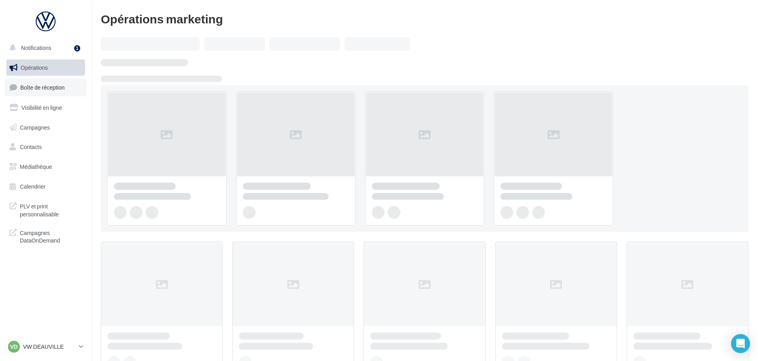 The height and width of the screenshot is (361, 758). Describe the element at coordinates (46, 187) in the screenshot. I see `a: Calendrier` at that location.